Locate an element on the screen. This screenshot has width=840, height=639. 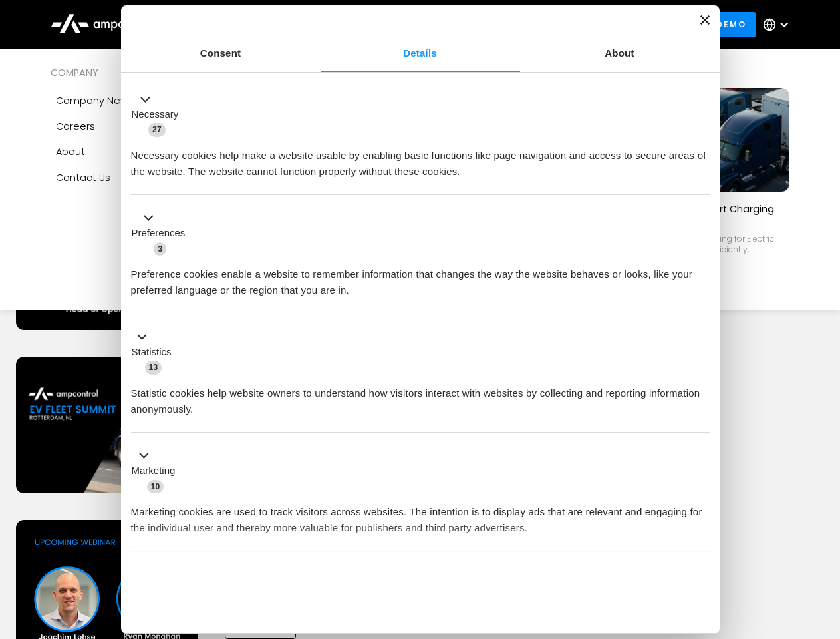
button: Okay is located at coordinates (614, 604).